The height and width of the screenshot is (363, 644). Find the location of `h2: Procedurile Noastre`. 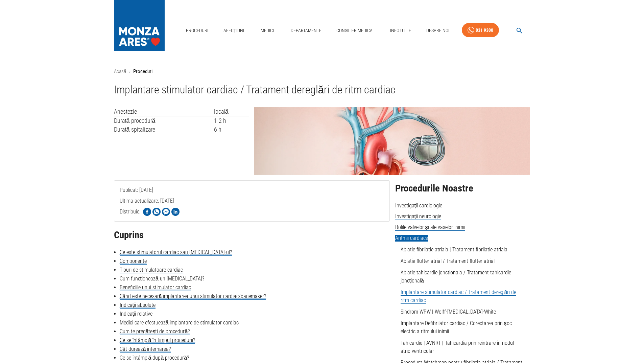

h2: Procedurile Noastre is located at coordinates (463, 188).